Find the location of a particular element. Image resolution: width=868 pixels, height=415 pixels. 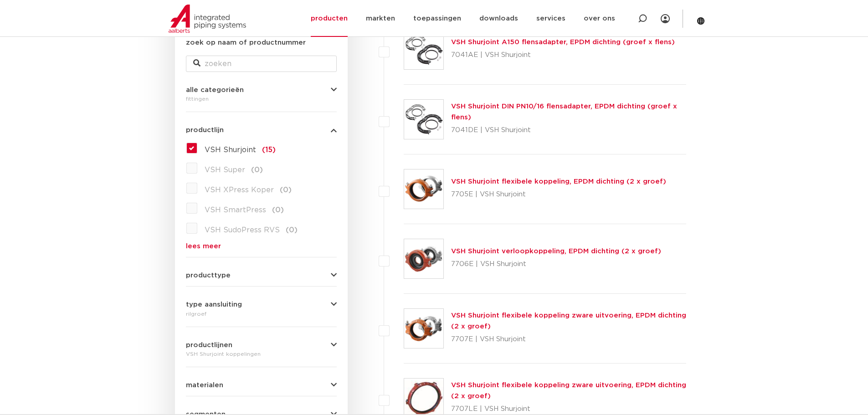

button: productlijnen is located at coordinates (261, 345).